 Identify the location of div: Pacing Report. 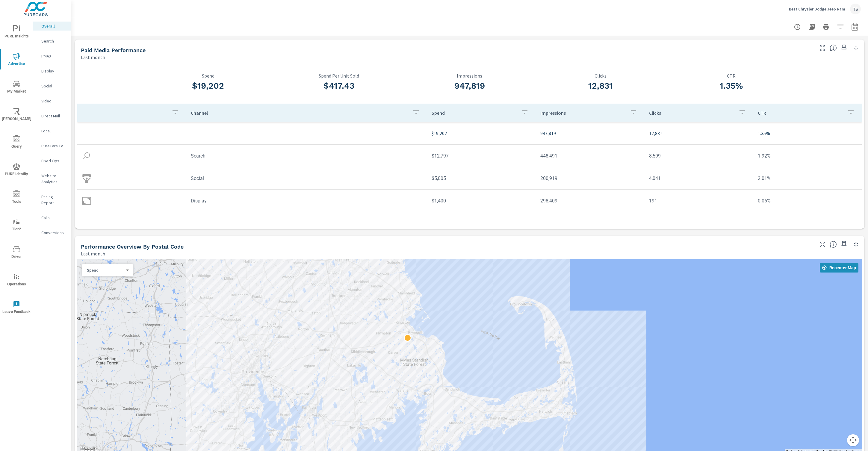
(52, 200).